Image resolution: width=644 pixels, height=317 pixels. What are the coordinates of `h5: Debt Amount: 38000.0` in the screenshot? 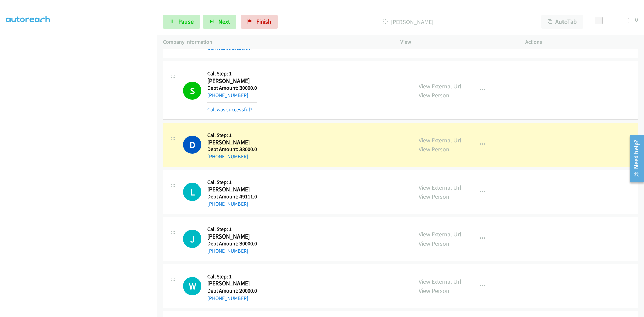 It's located at (232, 149).